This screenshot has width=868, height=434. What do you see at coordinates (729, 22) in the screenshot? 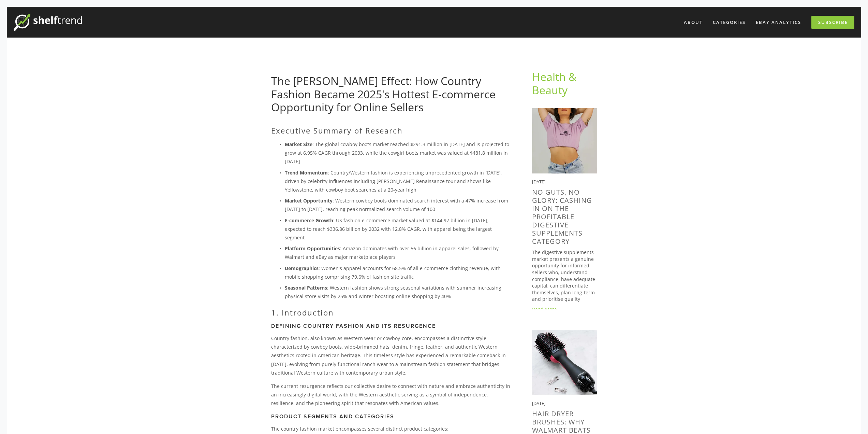
I see `div: Categories` at bounding box center [729, 22].